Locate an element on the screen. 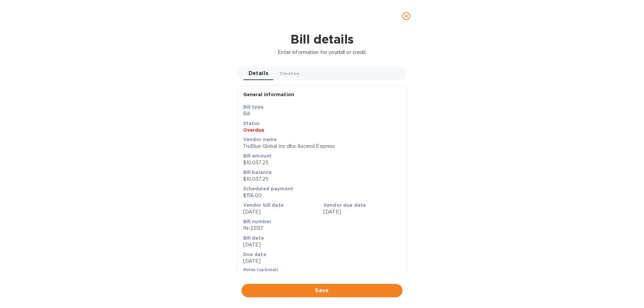 The height and width of the screenshot is (308, 644). p: TruBlue Global Inc dba Ascend Express is located at coordinates (322, 146).